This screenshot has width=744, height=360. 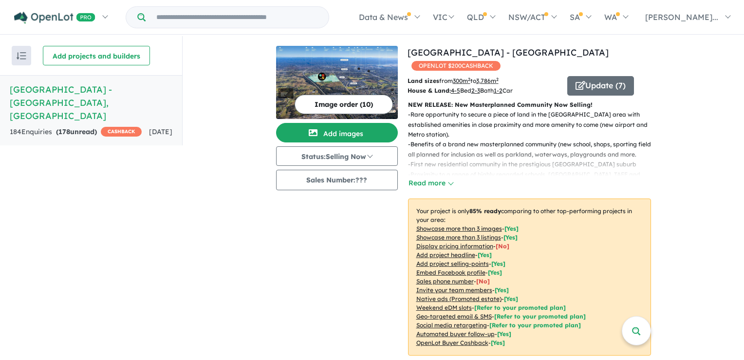 What do you see at coordinates (462, 80) in the screenshot?
I see `u: 300 m` at bounding box center [462, 80].